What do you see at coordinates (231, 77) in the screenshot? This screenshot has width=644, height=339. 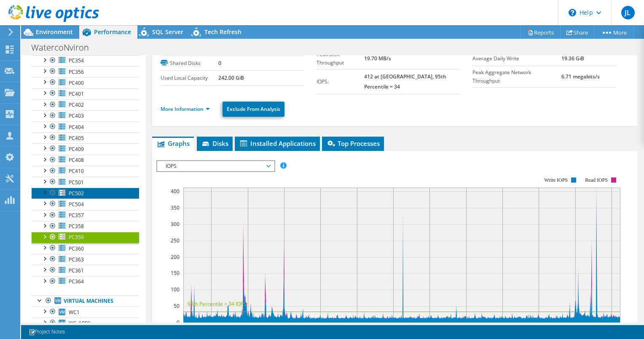 I see `b: 242.00 GiB` at bounding box center [231, 77].